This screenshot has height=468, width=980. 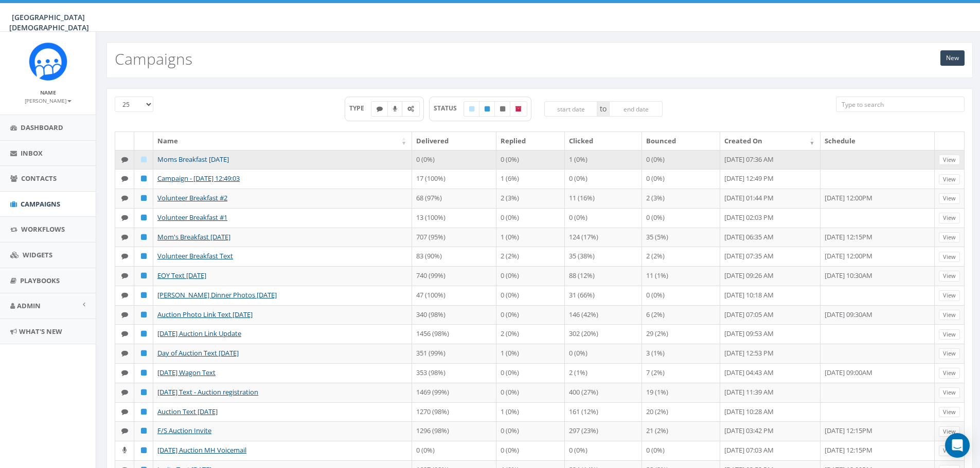 What do you see at coordinates (900, 105) in the screenshot?
I see `input: Type to search` at bounding box center [900, 105].